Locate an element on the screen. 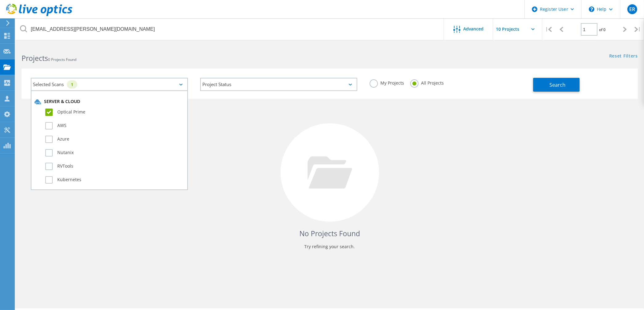  span: ER is located at coordinates (632, 9).